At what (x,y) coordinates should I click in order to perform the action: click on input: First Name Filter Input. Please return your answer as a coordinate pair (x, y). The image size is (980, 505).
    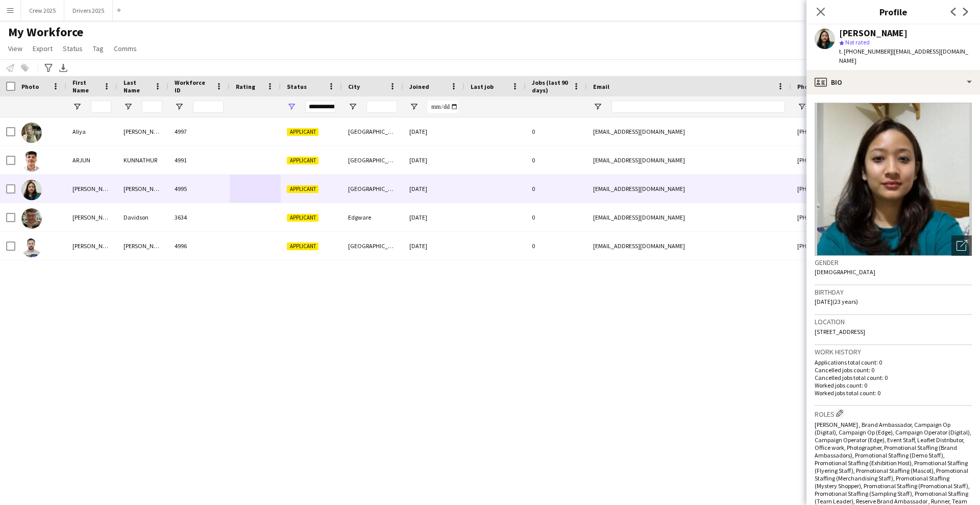
    Looking at the image, I should click on (101, 106).